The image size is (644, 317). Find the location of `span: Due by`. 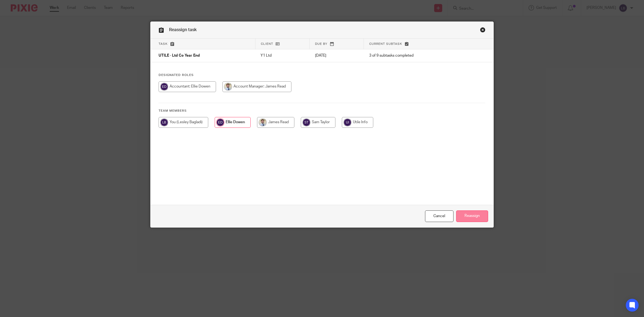

span: Due by is located at coordinates (321, 44).